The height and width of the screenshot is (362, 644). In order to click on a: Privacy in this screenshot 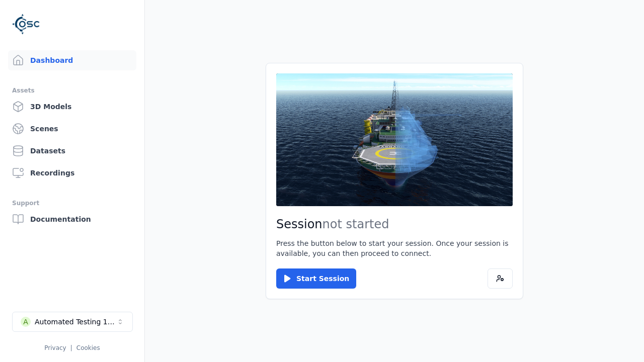, I will do `click(55, 348)`.